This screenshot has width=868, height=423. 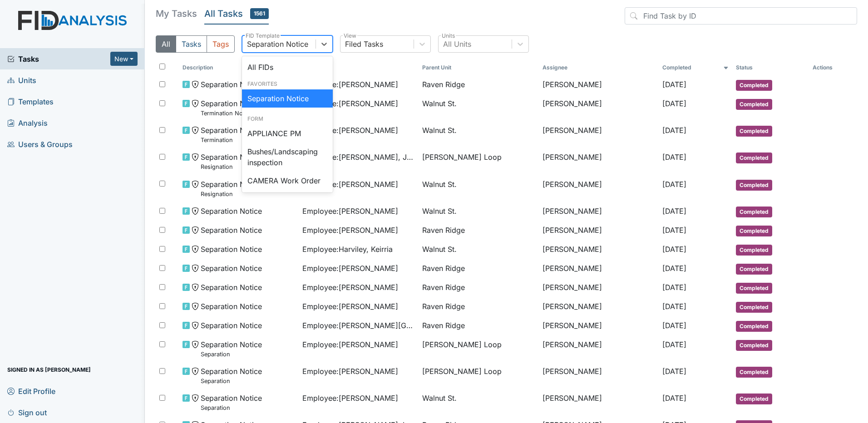 I want to click on span: Units, so click(x=22, y=79).